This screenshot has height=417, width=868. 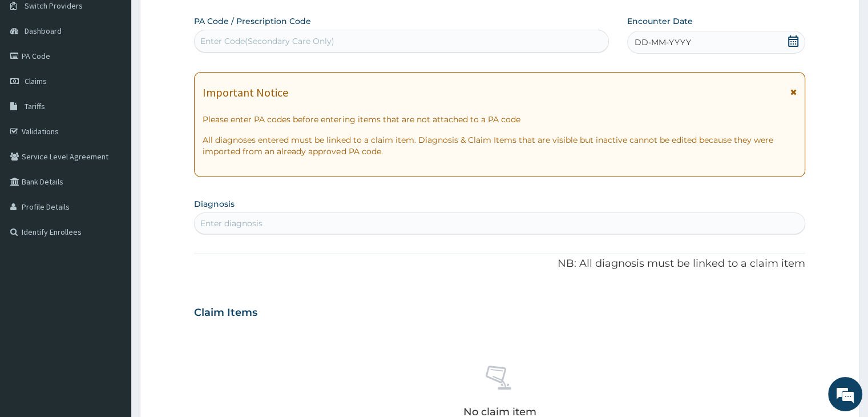 I want to click on p: All diagnoses entered must be linked to a claim item. Diagnosis & Claim Items that are visible bu..., so click(x=499, y=146).